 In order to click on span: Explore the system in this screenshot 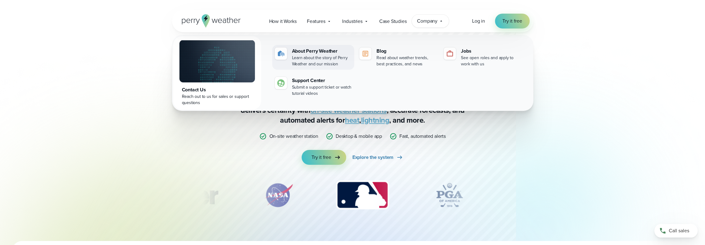, I will do `click(373, 157)`.